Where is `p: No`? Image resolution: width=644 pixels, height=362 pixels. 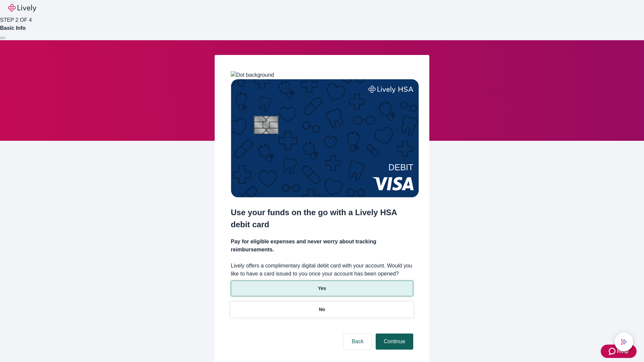
p: No is located at coordinates (322, 310).